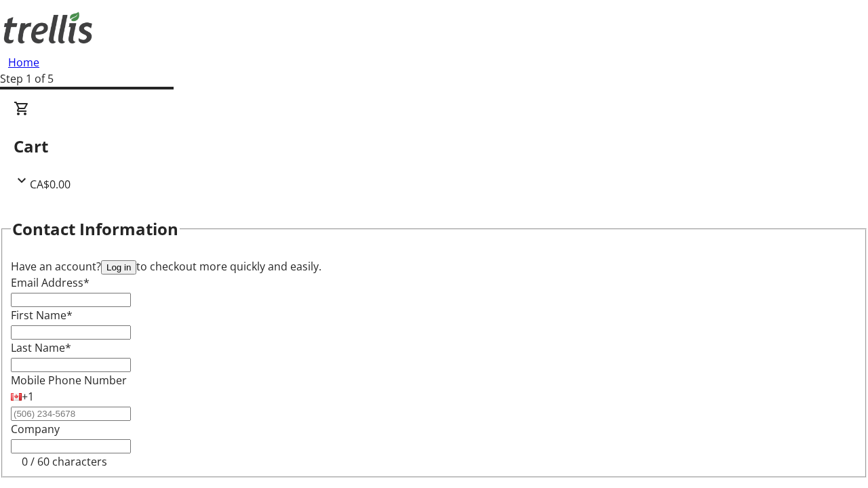 This screenshot has height=488, width=868. What do you see at coordinates (95, 229) in the screenshot?
I see `h2: Contact Information` at bounding box center [95, 229].